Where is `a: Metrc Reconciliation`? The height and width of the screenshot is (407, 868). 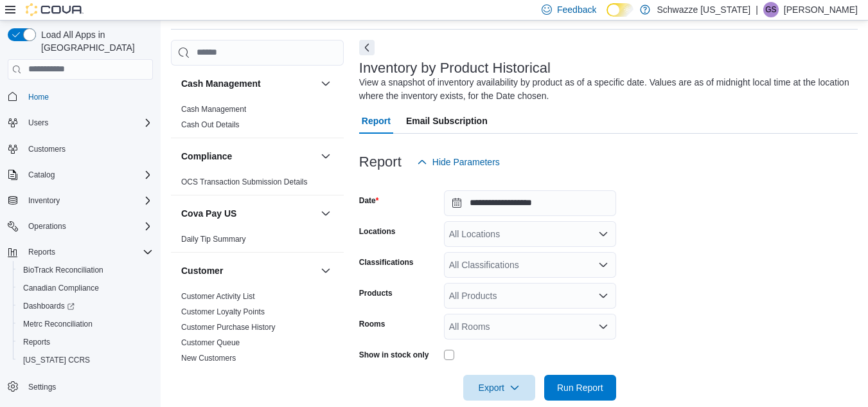 a: Metrc Reconciliation is located at coordinates (57, 324).